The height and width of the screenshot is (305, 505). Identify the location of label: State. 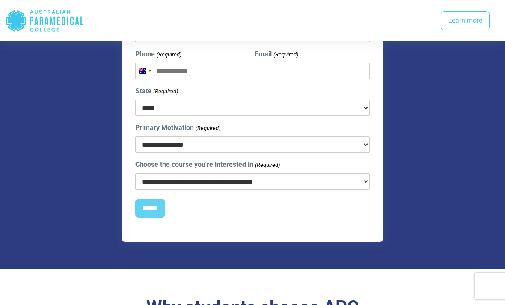
(156, 91).